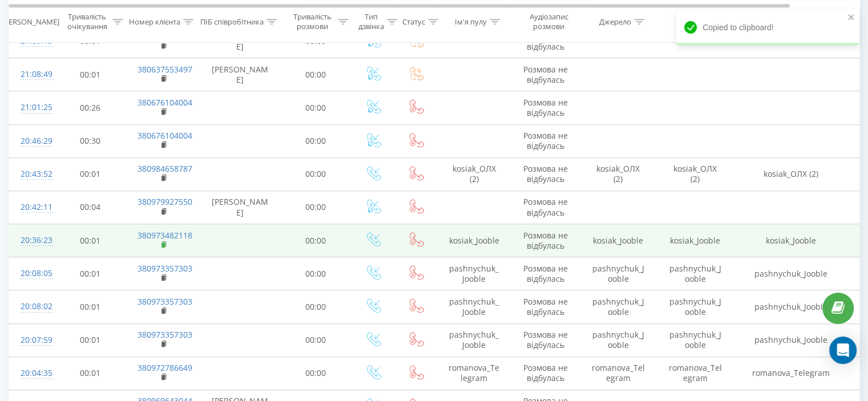  I want to click on a: 380973482118, so click(165, 235).